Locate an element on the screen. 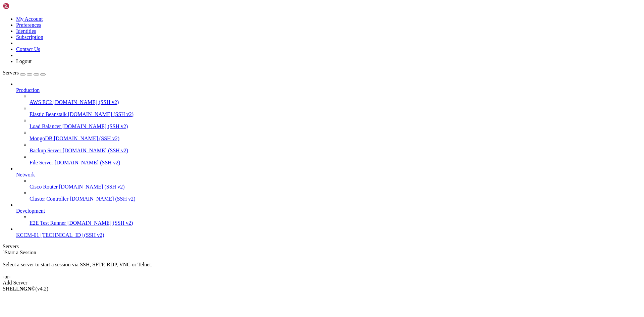 This screenshot has width=644, height=317. span: Backup Server is located at coordinates (46, 150).